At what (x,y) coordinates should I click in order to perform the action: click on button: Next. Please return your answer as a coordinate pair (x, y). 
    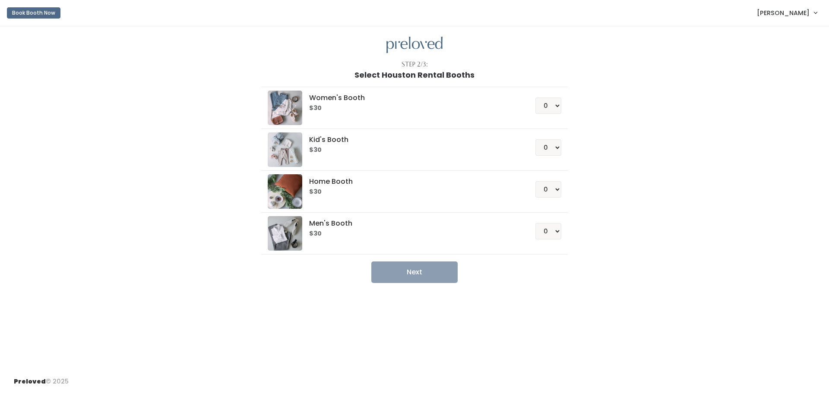
    Looking at the image, I should click on (414, 272).